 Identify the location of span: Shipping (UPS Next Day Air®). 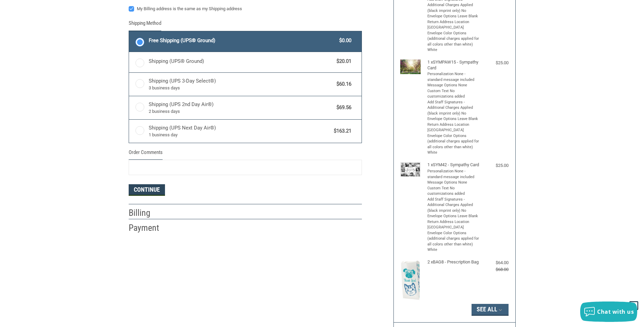
(240, 131).